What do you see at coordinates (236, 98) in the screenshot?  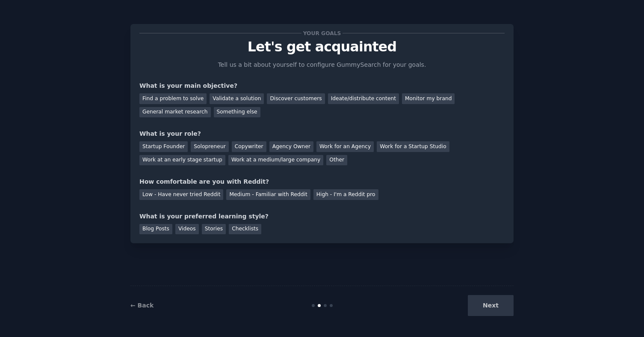 I see `div: Validate a solution` at bounding box center [236, 98].